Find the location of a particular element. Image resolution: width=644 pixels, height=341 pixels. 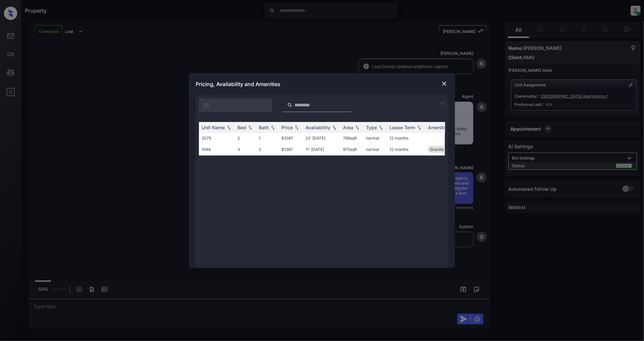

div: Type is located at coordinates (371, 127).